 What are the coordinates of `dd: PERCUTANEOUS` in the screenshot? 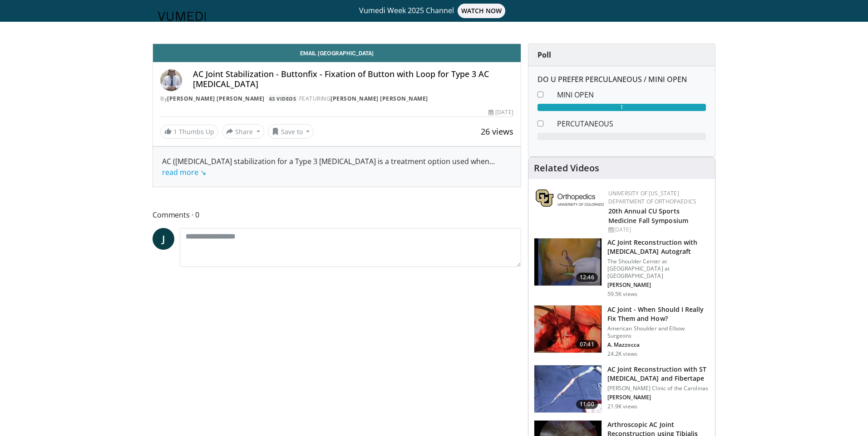 It's located at (632, 124).